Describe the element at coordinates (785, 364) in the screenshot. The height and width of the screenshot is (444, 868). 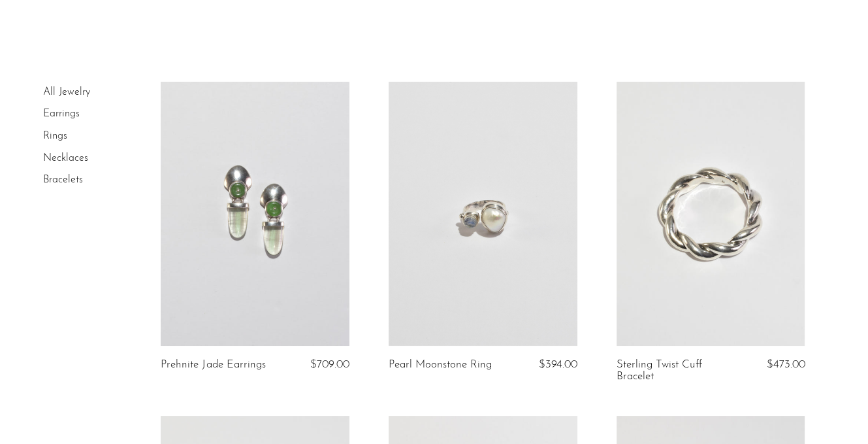
I see `span: $473.00` at that location.